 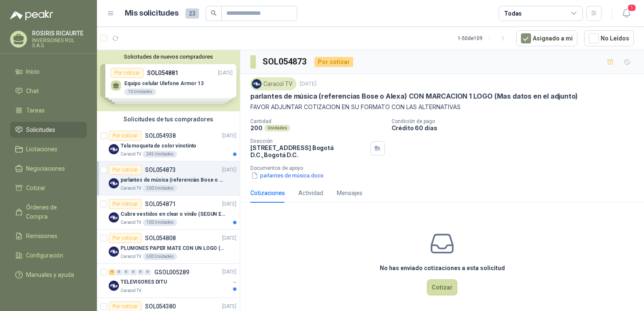 What do you see at coordinates (49, 169) in the screenshot?
I see `a: Negociaciones` at bounding box center [49, 169].